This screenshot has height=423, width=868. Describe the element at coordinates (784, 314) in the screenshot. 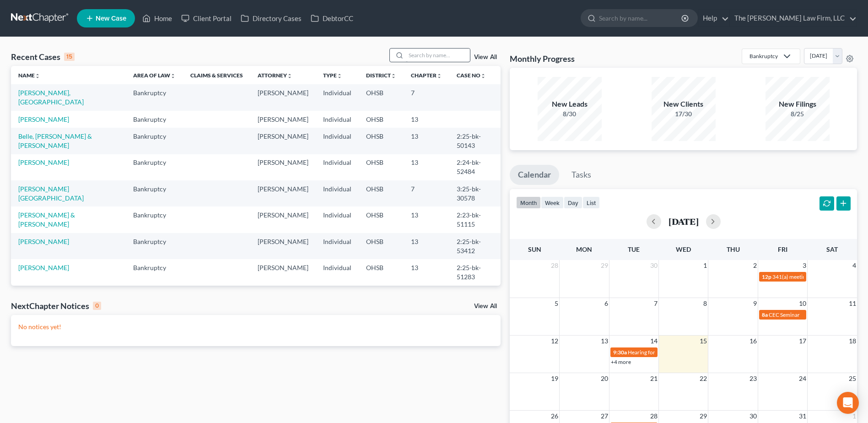

I see `span: CEC Seminar` at that location.